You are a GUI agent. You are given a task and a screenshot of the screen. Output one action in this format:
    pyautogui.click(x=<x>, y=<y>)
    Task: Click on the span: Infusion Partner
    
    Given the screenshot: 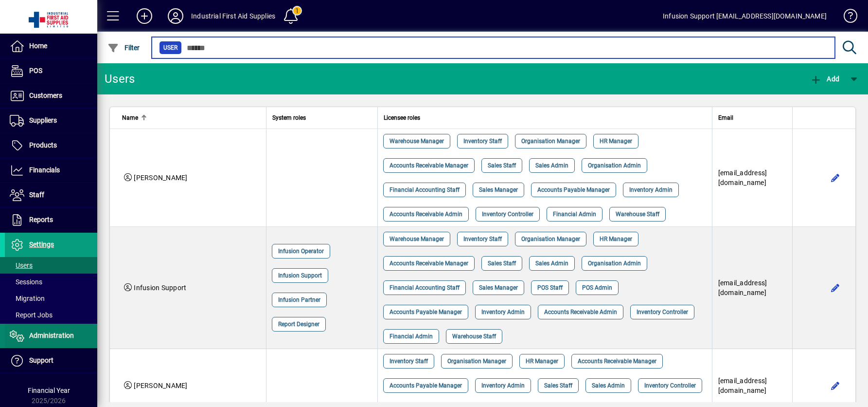 What is the action you would take?
    pyautogui.click(x=300, y=300)
    